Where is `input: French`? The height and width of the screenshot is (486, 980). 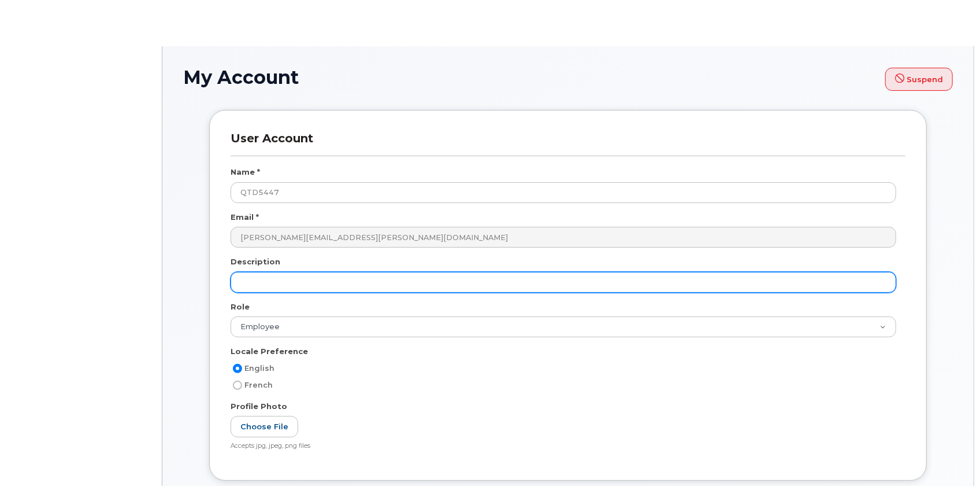
input: French is located at coordinates (237, 385).